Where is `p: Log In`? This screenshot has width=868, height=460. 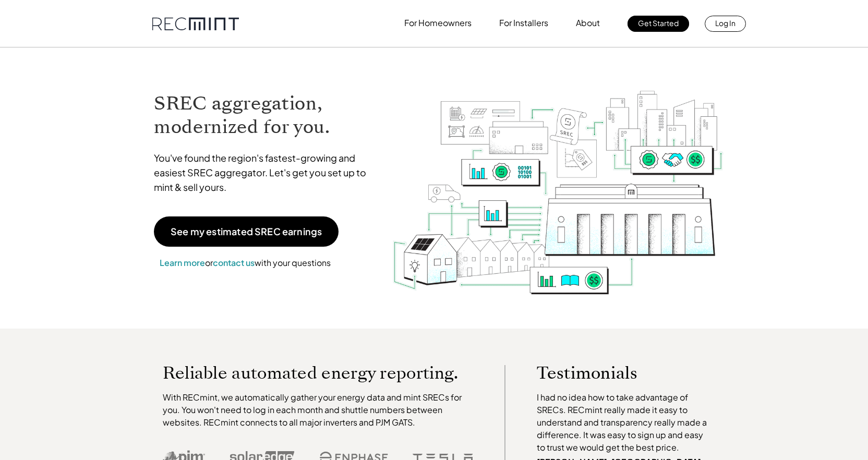 p: Log In is located at coordinates (725, 23).